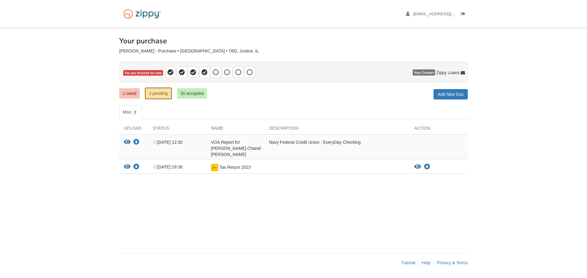  I want to click on a: Log out, so click(464, 15).